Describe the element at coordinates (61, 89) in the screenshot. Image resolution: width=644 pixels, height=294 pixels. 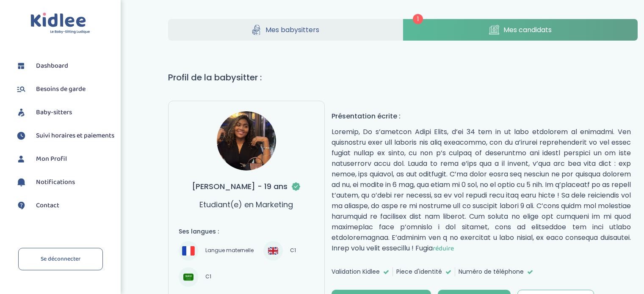
I see `span: Besoins de garde` at that location.